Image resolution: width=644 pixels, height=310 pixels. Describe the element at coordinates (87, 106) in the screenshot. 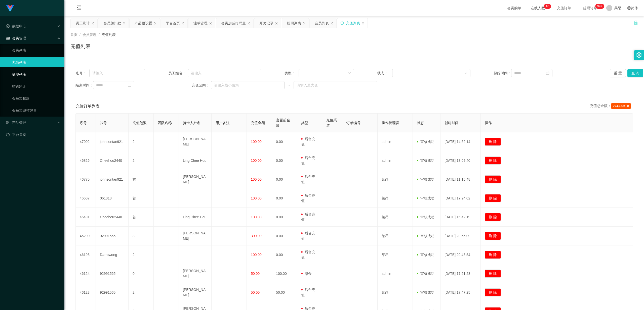

I see `span: 充值订单列表` at that location.